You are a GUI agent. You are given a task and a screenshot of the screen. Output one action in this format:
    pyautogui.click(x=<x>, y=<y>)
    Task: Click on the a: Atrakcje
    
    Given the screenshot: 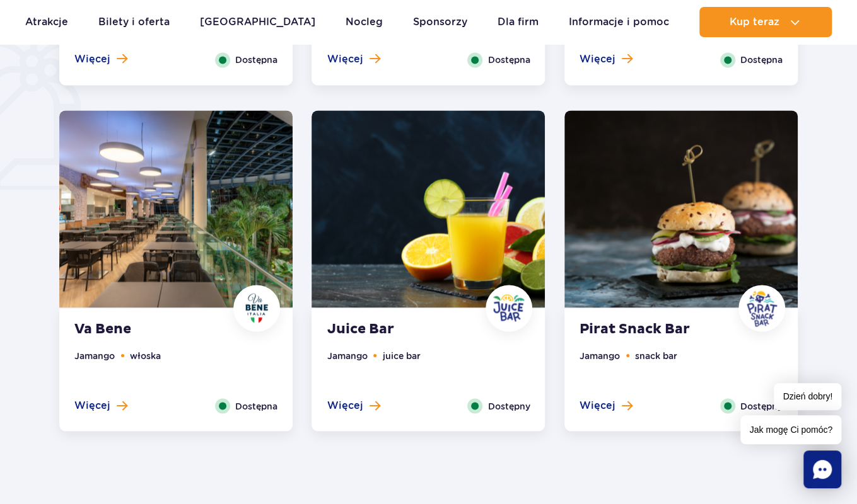 What is the action you would take?
    pyautogui.click(x=46, y=22)
    